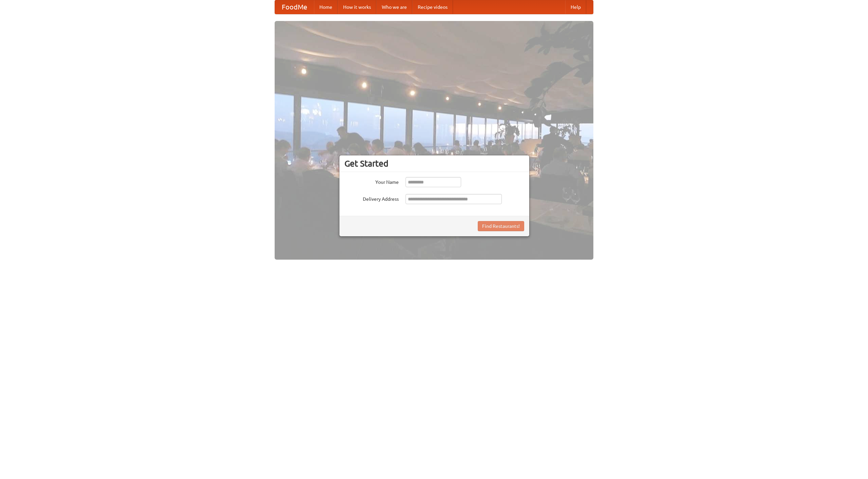 Image resolution: width=868 pixels, height=479 pixels. Describe the element at coordinates (500, 227) in the screenshot. I see `button: Find Restaurants!` at that location.